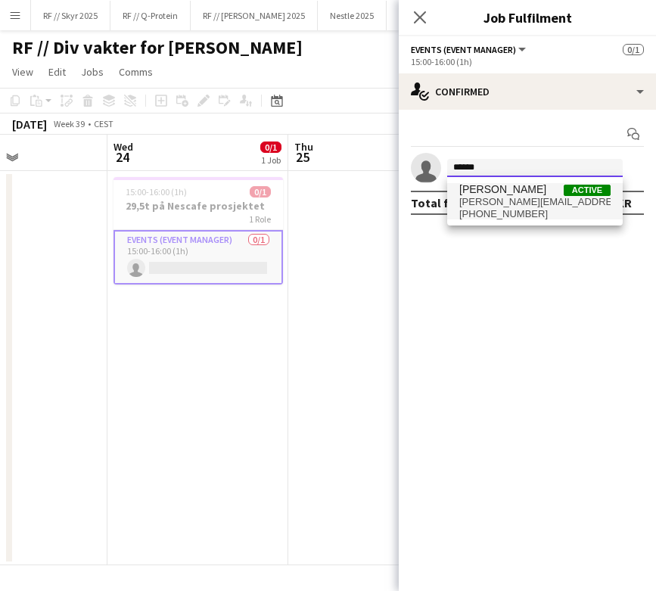 The width and height of the screenshot is (656, 591). Describe the element at coordinates (198, 231) in the screenshot. I see `div: 15:00-16:00 (1h)0/129,5t på Nescafe prosjektet1 RoleEvents (Event Manager)0/115:00-16:00 (1h)` at that location.